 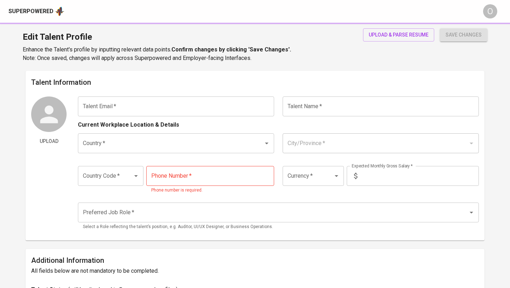 I want to click on button: upload & parse resume, so click(x=399, y=35).